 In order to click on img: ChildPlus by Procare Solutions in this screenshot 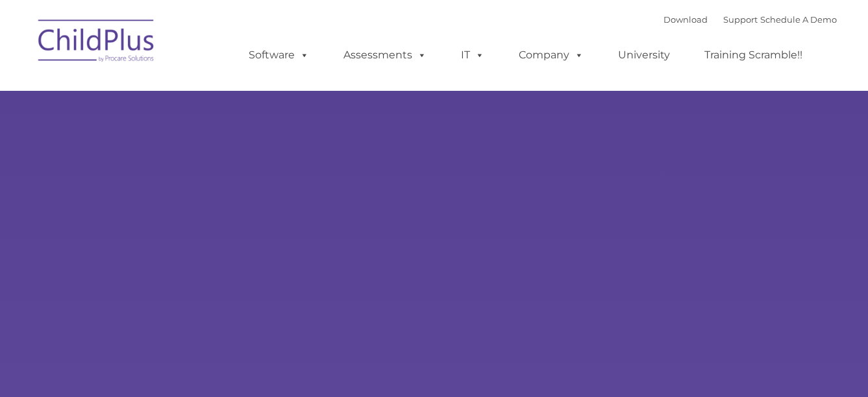, I will do `click(97, 43)`.